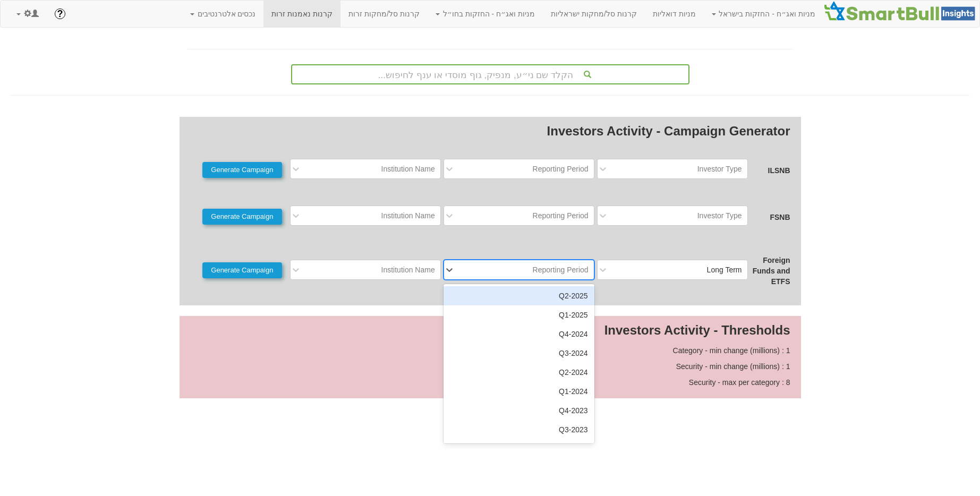 The width and height of the screenshot is (980, 496). What do you see at coordinates (490, 350) in the screenshot?
I see `p: Category - min change (millions) : 1` at bounding box center [490, 350].